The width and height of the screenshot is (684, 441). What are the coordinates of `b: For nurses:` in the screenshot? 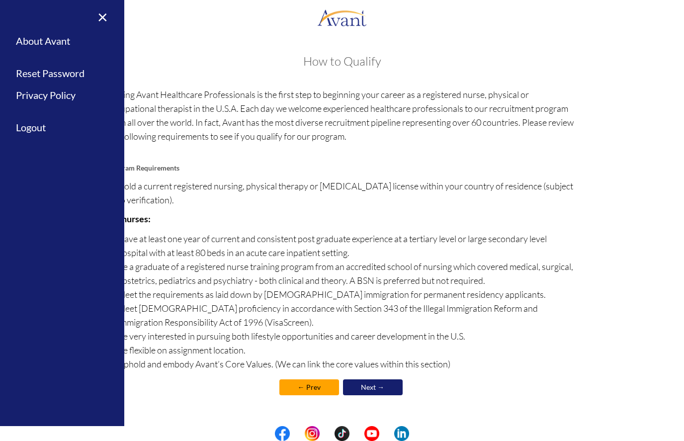 It's located at (129, 219).